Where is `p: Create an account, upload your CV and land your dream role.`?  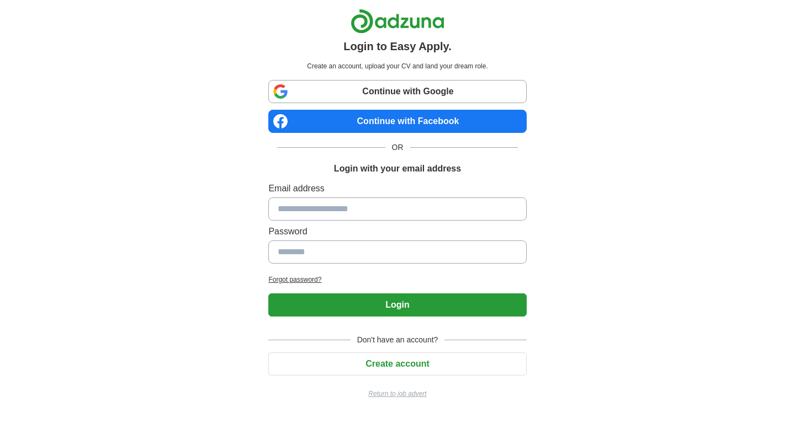
p: Create an account, upload your CV and land your dream role. is located at coordinates (397, 66).